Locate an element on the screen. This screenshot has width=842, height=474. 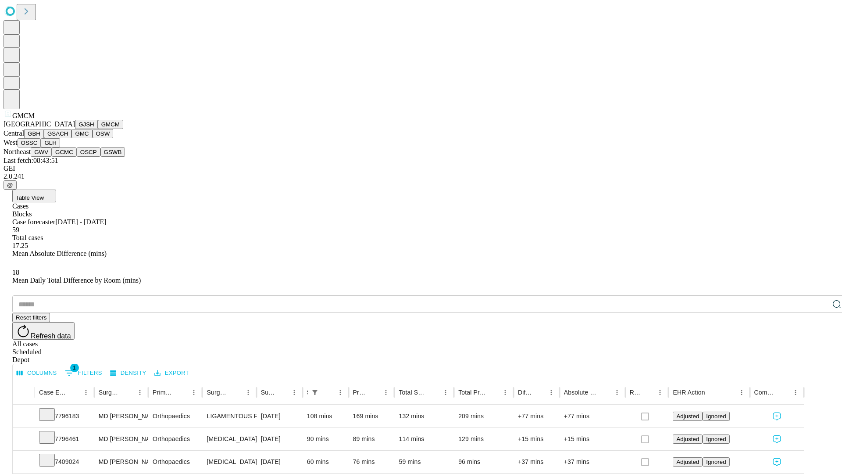
button: OSSC is located at coordinates (29, 143).